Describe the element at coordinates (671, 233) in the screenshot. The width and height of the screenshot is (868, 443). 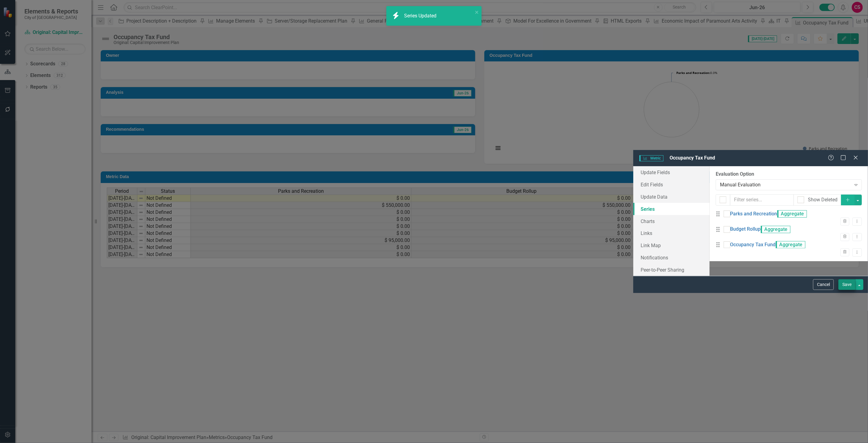
I see `a: Links` at that location.